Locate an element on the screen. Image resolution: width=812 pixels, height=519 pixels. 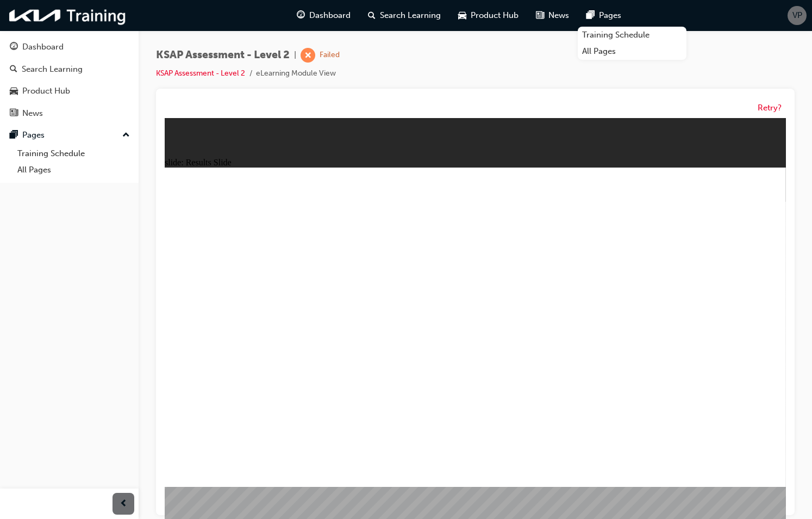
a: car-iconProduct Hub is located at coordinates (488, 15).